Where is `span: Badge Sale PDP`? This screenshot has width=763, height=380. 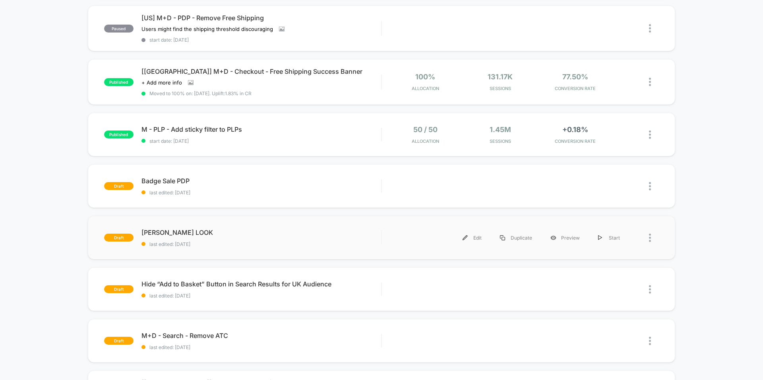
span: Badge Sale PDP is located at coordinates (261, 181).